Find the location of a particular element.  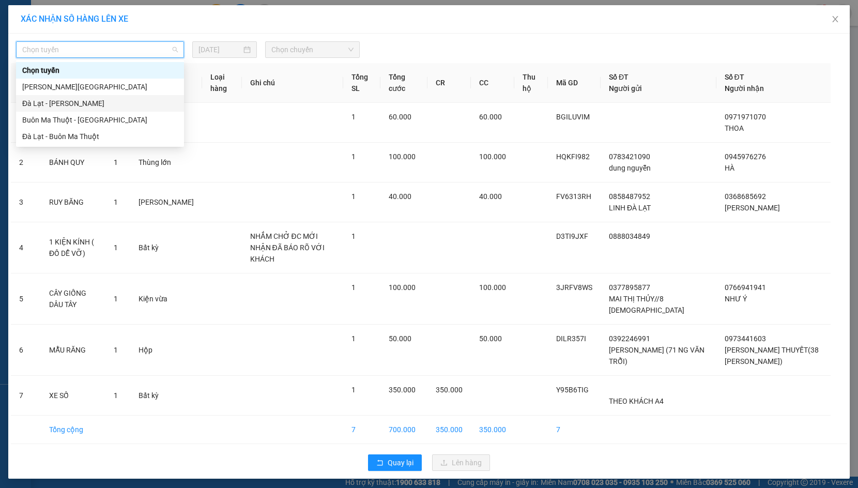

span: Quay lại is located at coordinates (401, 463).